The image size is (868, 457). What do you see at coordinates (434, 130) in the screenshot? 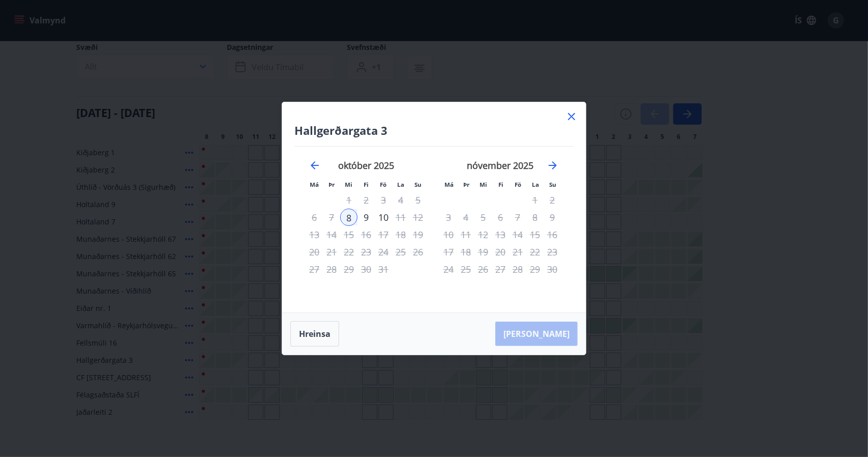
I see `h4: Hallgerðargata 3` at bounding box center [434, 130].